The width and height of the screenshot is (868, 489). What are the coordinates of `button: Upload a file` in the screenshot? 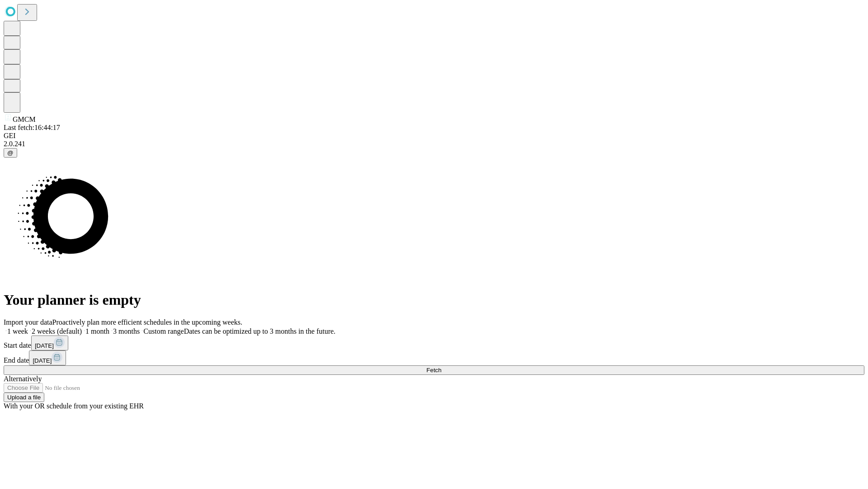 It's located at (24, 397).